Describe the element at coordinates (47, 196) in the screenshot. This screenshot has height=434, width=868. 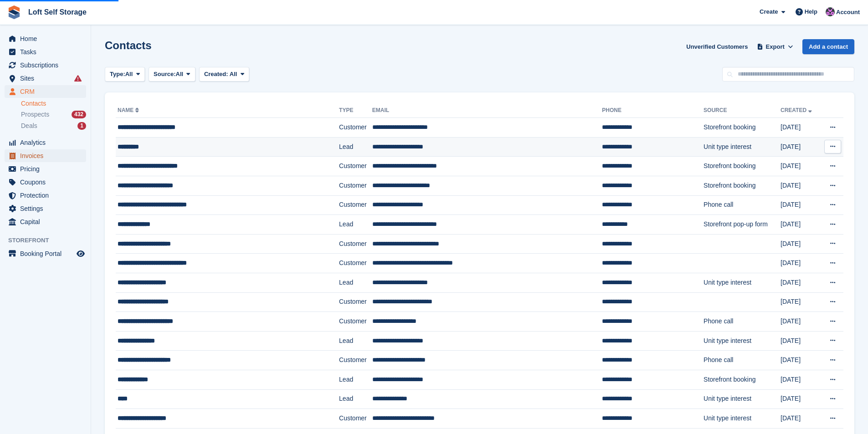
I see `span: Protection` at that location.